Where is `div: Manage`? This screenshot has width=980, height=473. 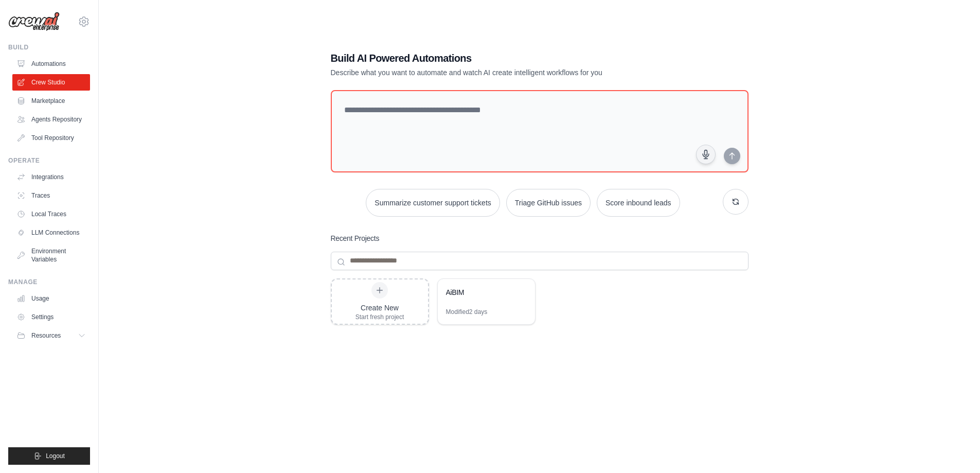 div: Manage is located at coordinates (49, 282).